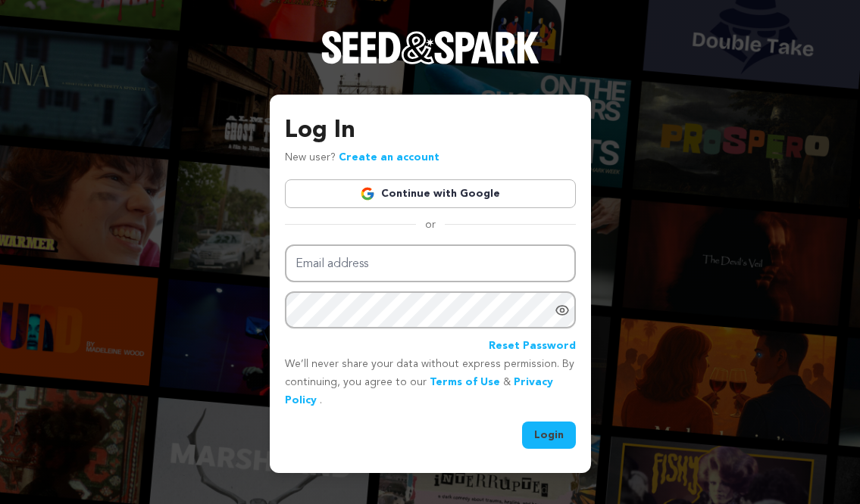 The image size is (860, 504). Describe the element at coordinates (548, 435) in the screenshot. I see `button: Login` at that location.